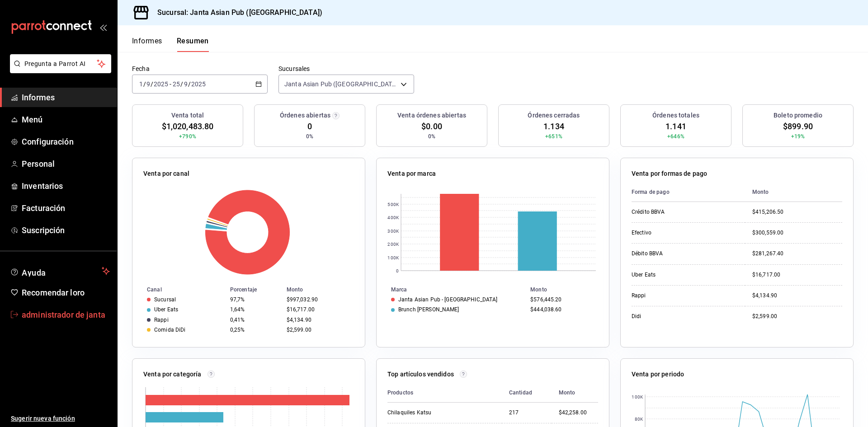 Image resolution: width=868 pixels, height=427 pixels. Describe the element at coordinates (767, 232) in the screenshot. I see `font: $300,559.00` at that location.